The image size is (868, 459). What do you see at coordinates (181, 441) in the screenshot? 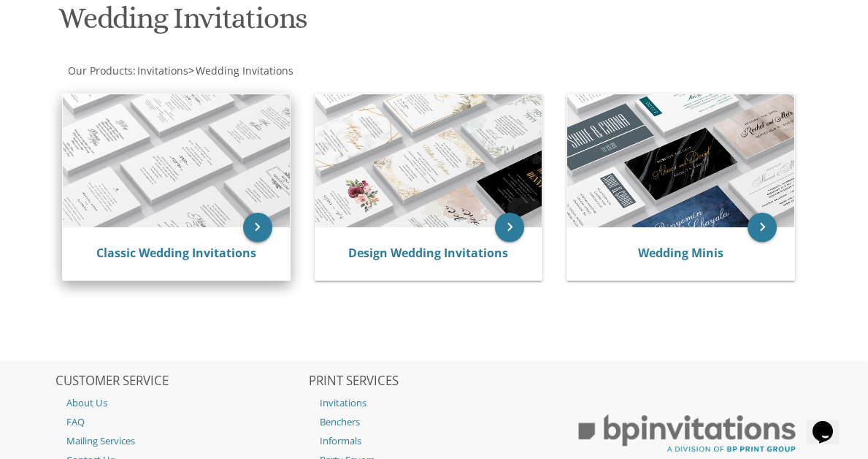
I see `a: Mailing Services` at bounding box center [181, 441].